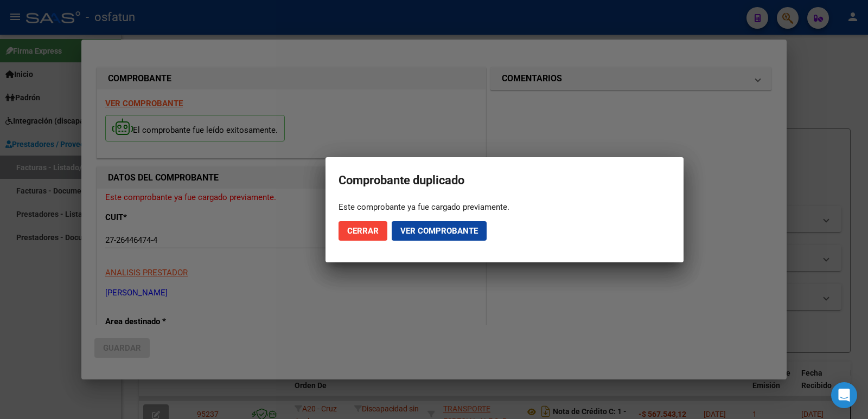 The height and width of the screenshot is (419, 868). Describe the element at coordinates (438, 231) in the screenshot. I see `button: Ver comprobante` at that location.